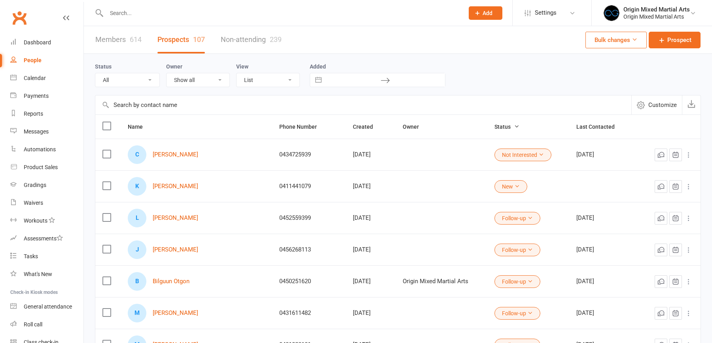 Image resolution: width=712 pixels, height=343 pixels. What do you see at coordinates (507, 127) in the screenshot?
I see `span: Status` at bounding box center [507, 127].